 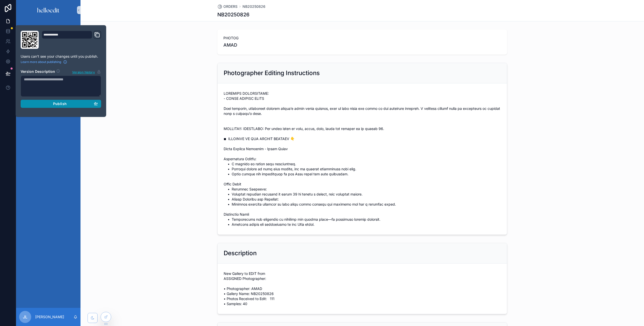 I want to click on span: PHOTOG, so click(x=363, y=38).